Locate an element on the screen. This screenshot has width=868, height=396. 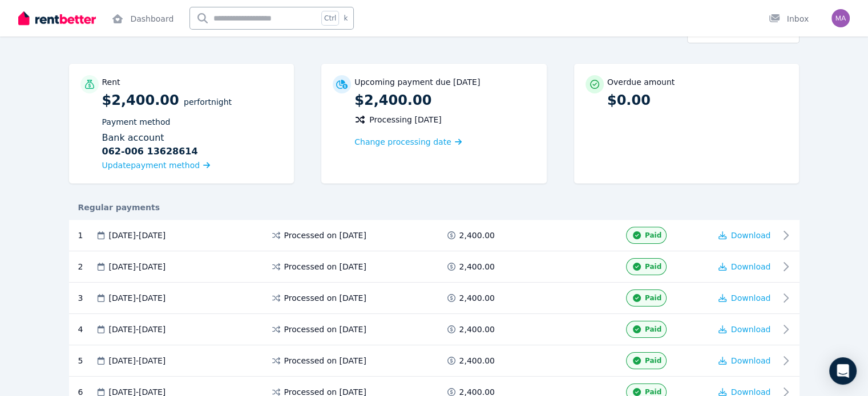
span: Change processing date is located at coordinates (403, 142).